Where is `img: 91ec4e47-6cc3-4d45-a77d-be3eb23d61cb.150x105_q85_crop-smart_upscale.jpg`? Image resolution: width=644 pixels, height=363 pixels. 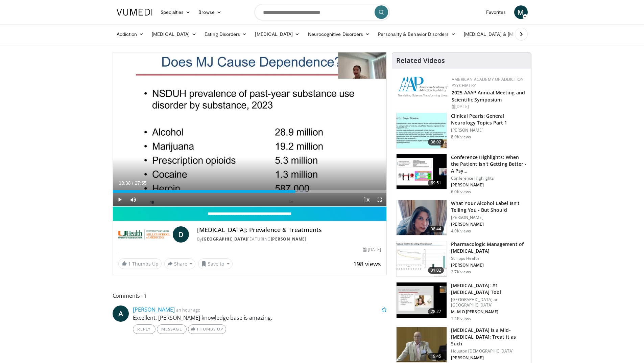
img: 91ec4e47-6cc3-4d45-a77d-be3eb23d61cb.150x105_q85_crop-smart_upscale.jpg is located at coordinates (422, 131).